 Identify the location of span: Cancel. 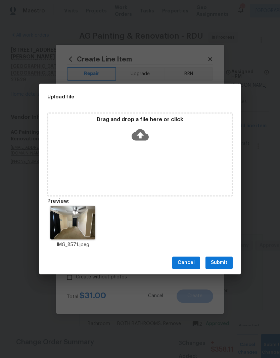
(186, 263).